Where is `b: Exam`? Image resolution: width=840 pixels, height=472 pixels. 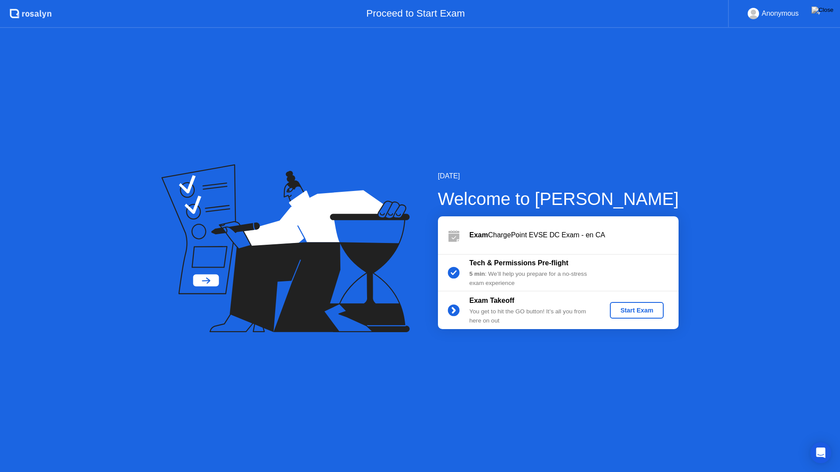 b: Exam is located at coordinates (479, 235).